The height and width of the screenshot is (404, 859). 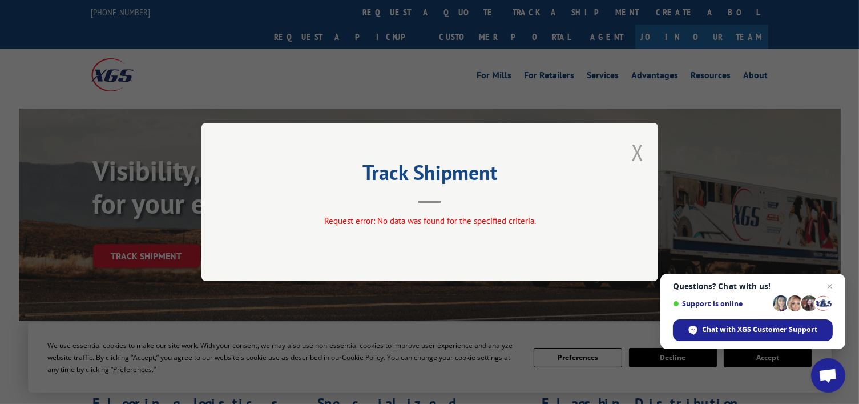 I want to click on h2: Track Shipment, so click(x=430, y=175).